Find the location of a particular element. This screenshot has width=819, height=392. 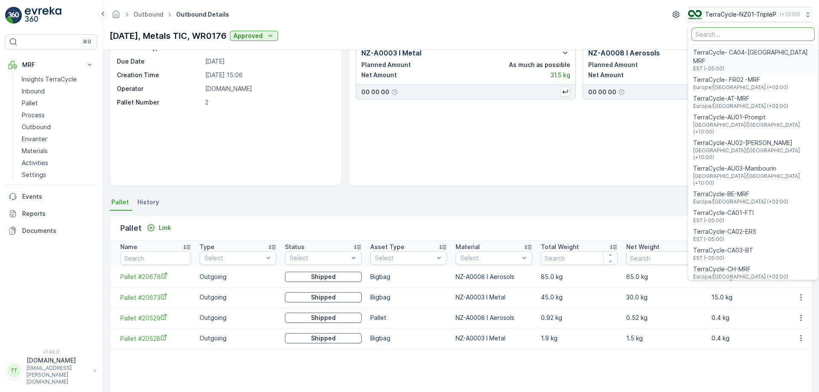

a: Envanter is located at coordinates (58, 139).